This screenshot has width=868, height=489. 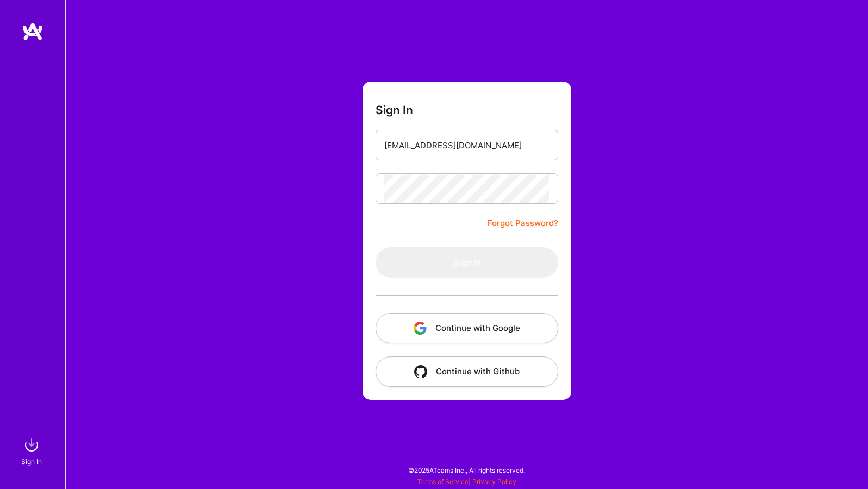 What do you see at coordinates (32, 462) in the screenshot?
I see `div: Sign In` at bounding box center [32, 462].